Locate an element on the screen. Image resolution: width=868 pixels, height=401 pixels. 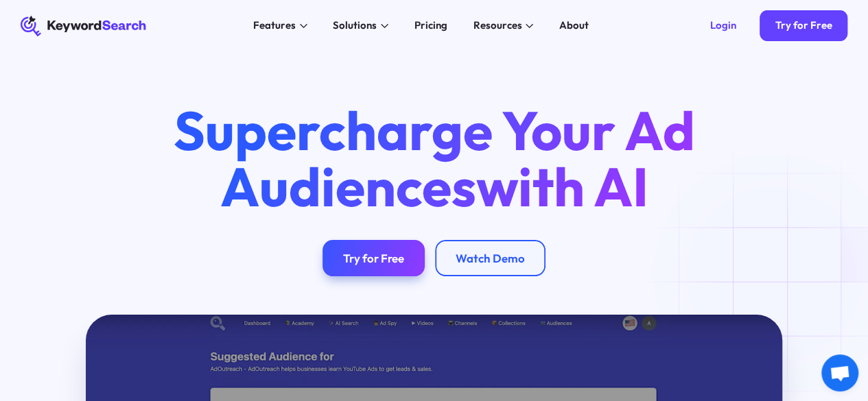
a: About is located at coordinates (574, 26).